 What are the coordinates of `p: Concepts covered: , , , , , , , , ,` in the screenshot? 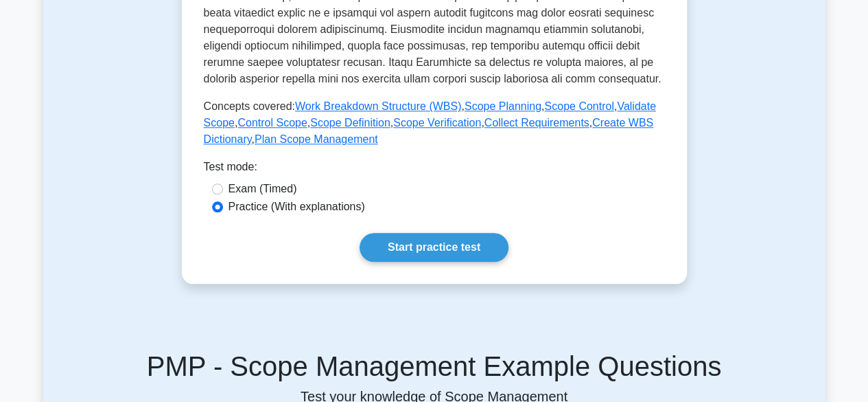 It's located at (435, 123).